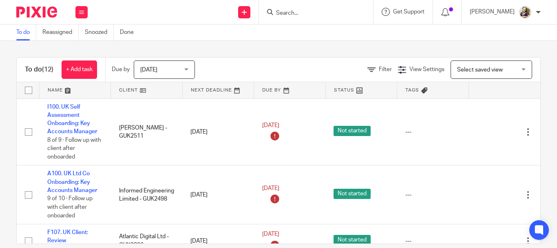 The width and height of the screenshot is (557, 248). What do you see at coordinates (386, 69) in the screenshot?
I see `span: Filter` at bounding box center [386, 69].